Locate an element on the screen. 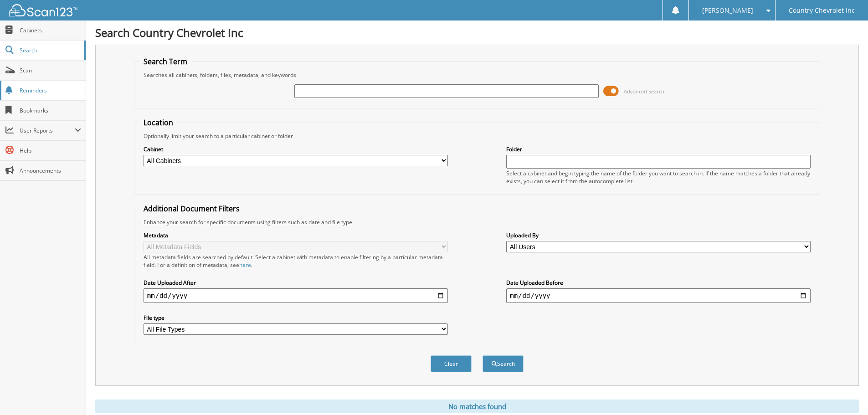 The width and height of the screenshot is (868, 415). legend: Location is located at coordinates (158, 123).